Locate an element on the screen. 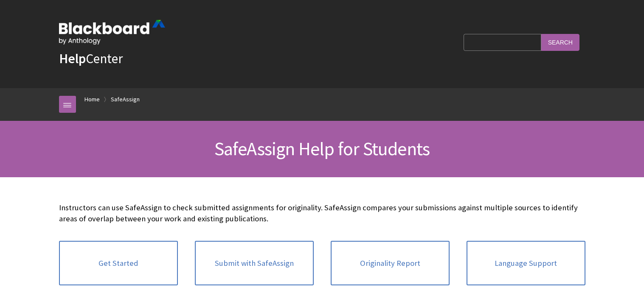 This screenshot has height=290, width=644. a: Submit with SafeAssign is located at coordinates (254, 264).